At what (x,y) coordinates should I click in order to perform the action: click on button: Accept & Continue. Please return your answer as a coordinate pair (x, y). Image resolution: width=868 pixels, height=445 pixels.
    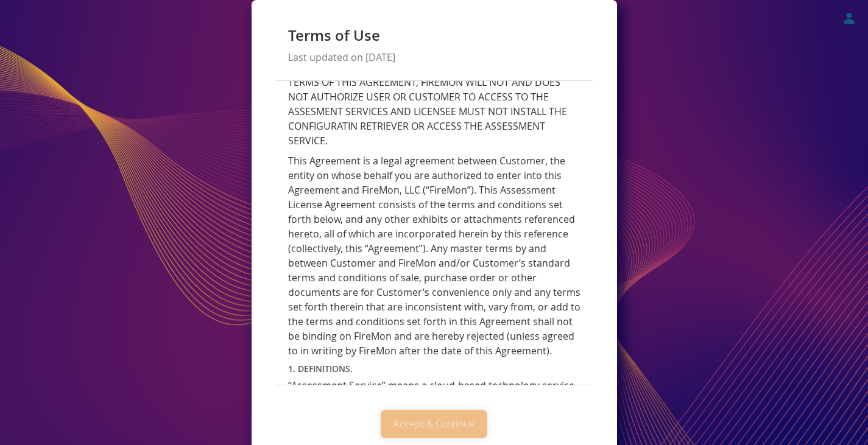
    Looking at the image, I should click on (434, 424).